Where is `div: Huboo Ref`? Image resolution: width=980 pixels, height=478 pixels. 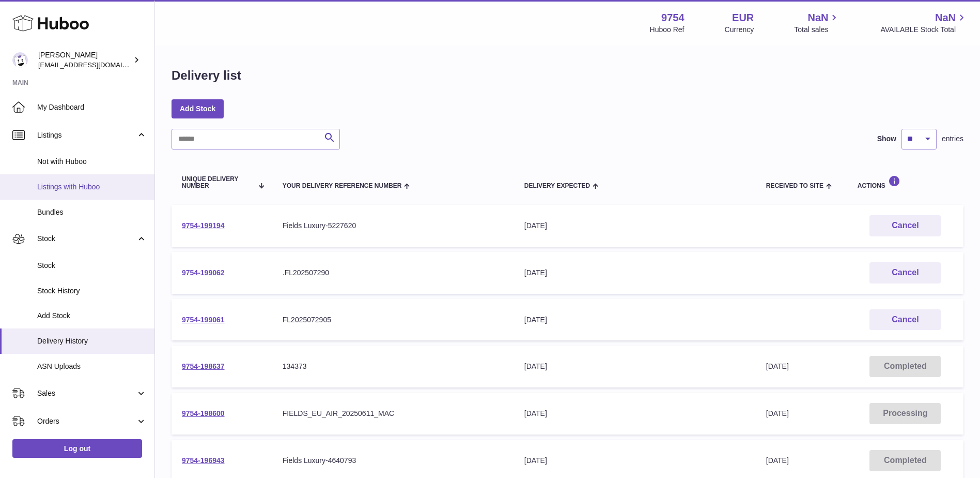 div: Huboo Ref is located at coordinates (667, 30).